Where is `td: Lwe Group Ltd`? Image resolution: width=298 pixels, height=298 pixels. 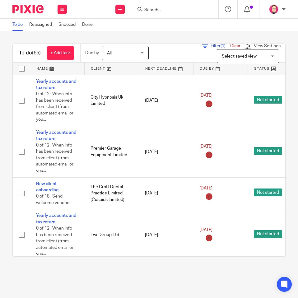
td: Lwe Group Ltd is located at coordinates (111, 235).